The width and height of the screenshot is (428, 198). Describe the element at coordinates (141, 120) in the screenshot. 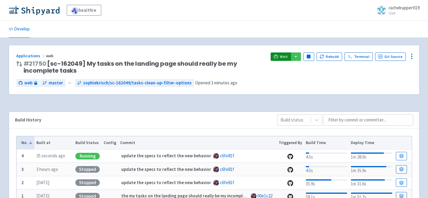

I see `div: Build History` at that location.